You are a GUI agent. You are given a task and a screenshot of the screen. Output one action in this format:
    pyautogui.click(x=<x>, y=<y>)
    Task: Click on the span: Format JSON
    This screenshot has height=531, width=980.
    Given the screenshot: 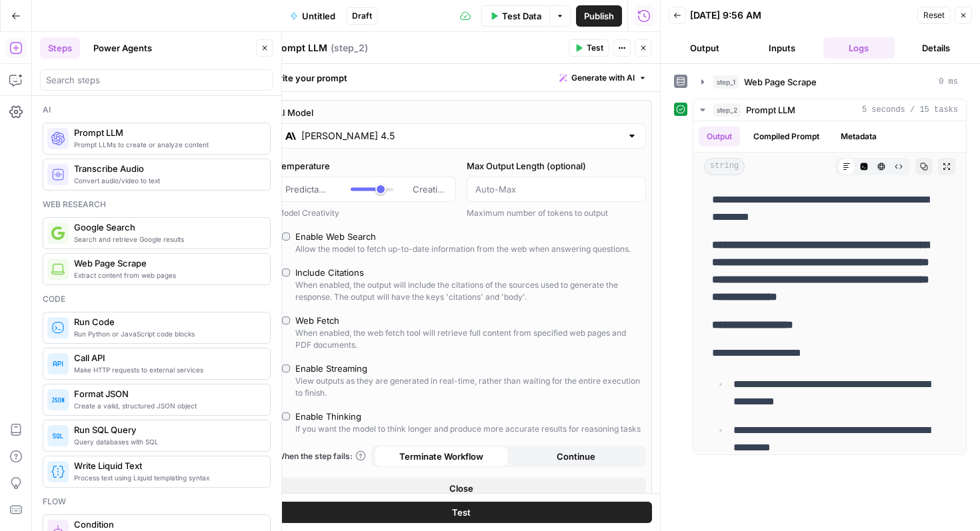 What is the action you would take?
    pyautogui.click(x=167, y=394)
    